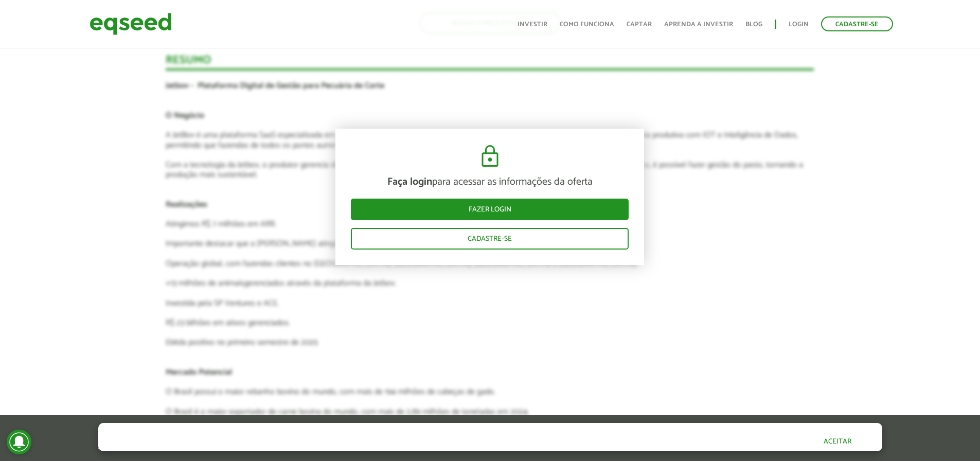 This screenshot has height=461, width=980. Describe the element at coordinates (490, 209) in the screenshot. I see `a: Fazer login` at that location.